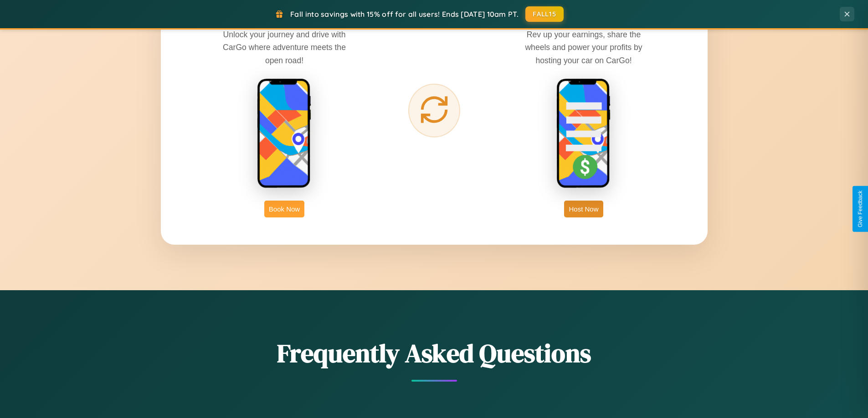 The image size is (868, 418). Describe the element at coordinates (583, 134) in the screenshot. I see `img: host phone` at that location.